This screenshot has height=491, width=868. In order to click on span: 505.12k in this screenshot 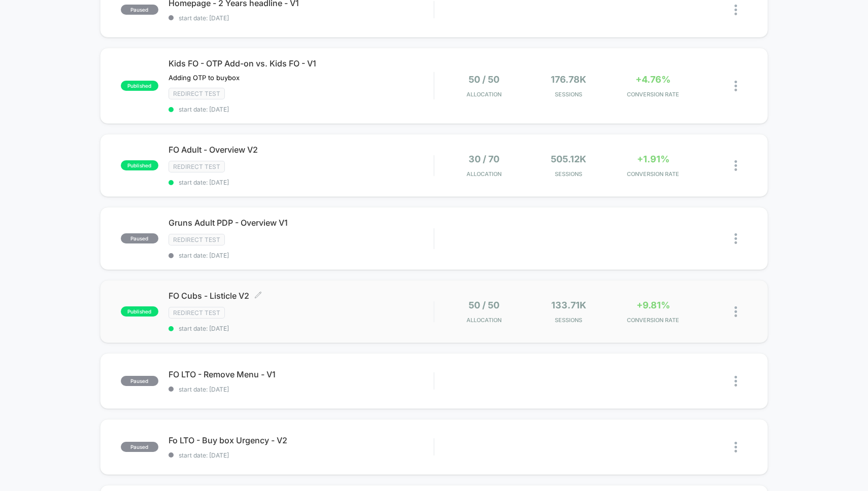, I will do `click(569, 159)`.